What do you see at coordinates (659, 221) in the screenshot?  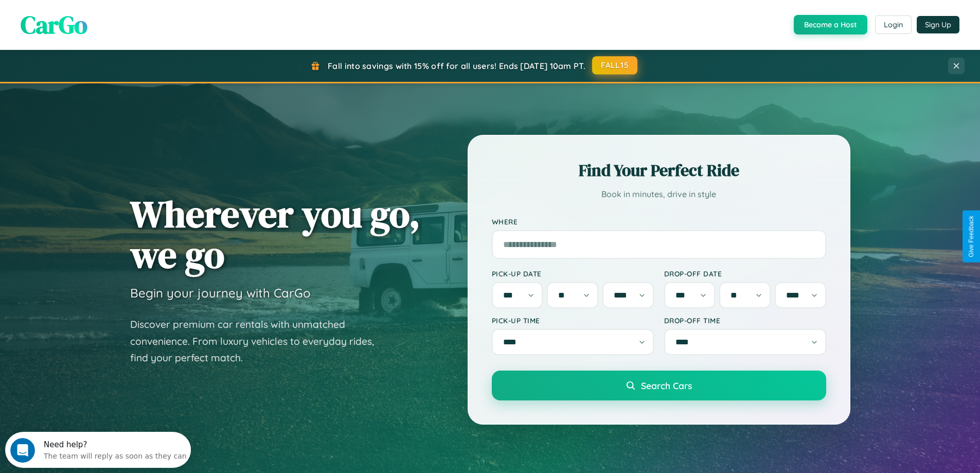 I see `label: Where` at bounding box center [659, 221].